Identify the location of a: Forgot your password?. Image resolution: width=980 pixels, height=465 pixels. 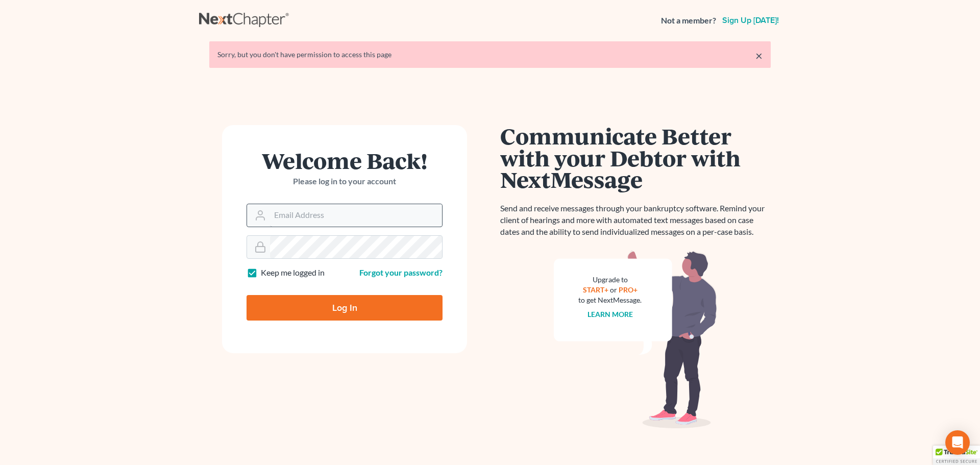
(401, 272).